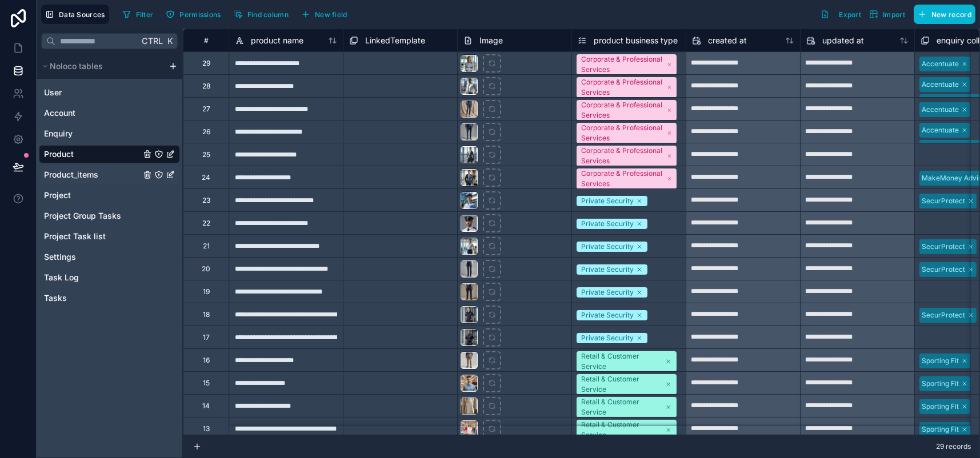 The width and height of the screenshot is (980, 458). What do you see at coordinates (951, 15) in the screenshot?
I see `span: New record` at bounding box center [951, 15].